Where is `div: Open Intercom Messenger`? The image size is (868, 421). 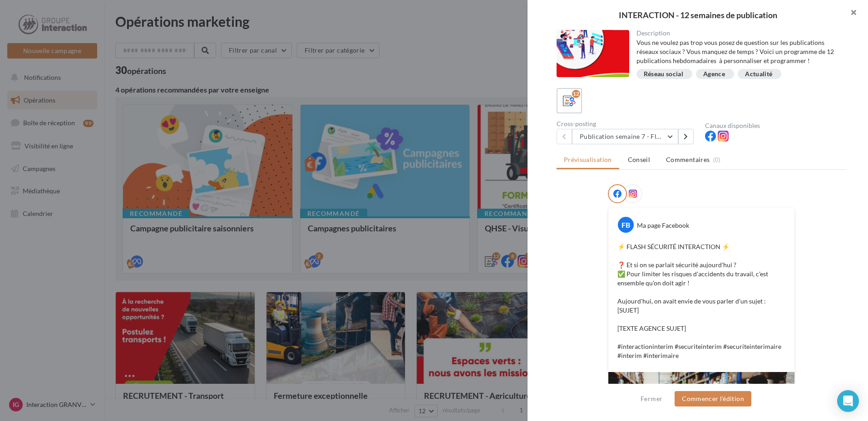 div: Open Intercom Messenger is located at coordinates (848, 401).